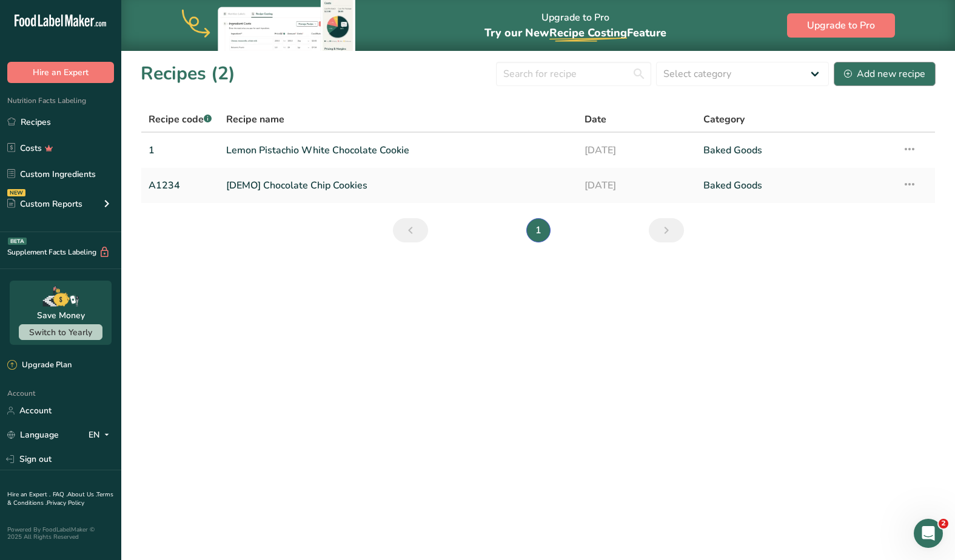  Describe the element at coordinates (61, 332) in the screenshot. I see `button: Switch to Yearly` at that location.